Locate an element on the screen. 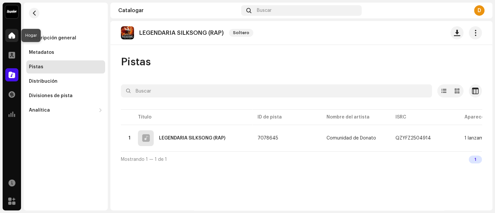 The height and width of the screenshot is (213, 495). span: Comunidad de Donato is located at coordinates (355, 138).